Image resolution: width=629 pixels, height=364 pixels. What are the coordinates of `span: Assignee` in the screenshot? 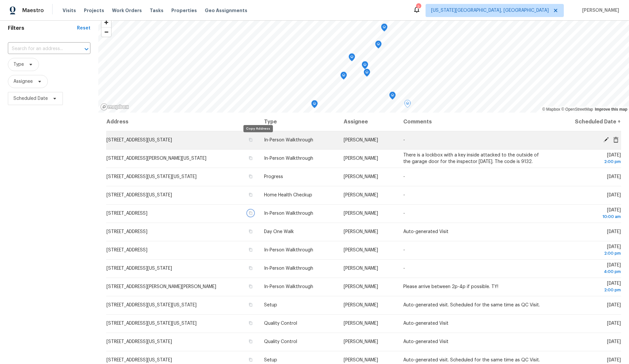 It's located at (23, 81).